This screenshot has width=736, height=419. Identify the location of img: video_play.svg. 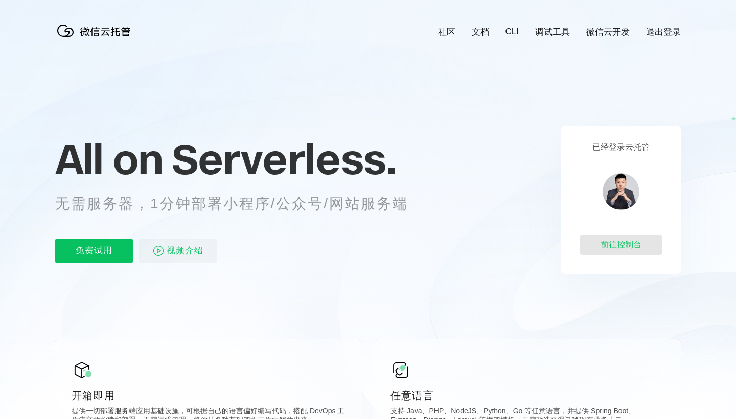
(158, 251).